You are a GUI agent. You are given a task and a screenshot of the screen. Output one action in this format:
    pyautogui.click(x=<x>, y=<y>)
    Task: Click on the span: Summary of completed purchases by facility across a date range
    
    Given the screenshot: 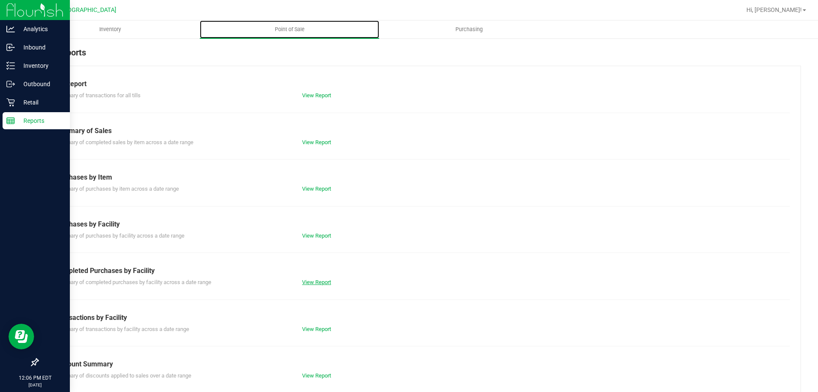 What is the action you would take?
    pyautogui.click(x=133, y=282)
    